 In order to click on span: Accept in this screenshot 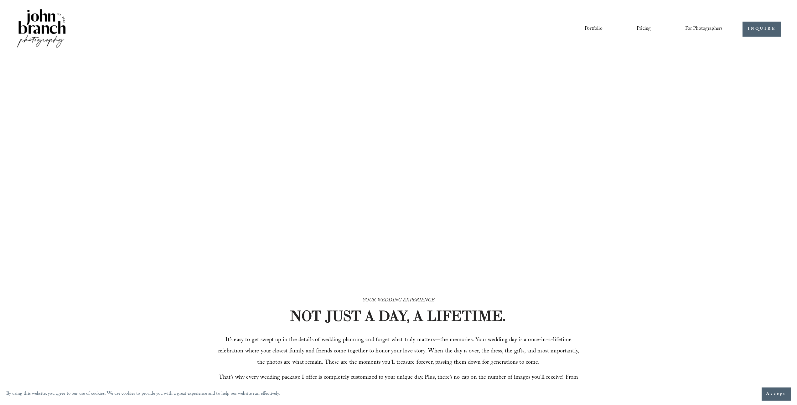, I will do `click(776, 394)`.